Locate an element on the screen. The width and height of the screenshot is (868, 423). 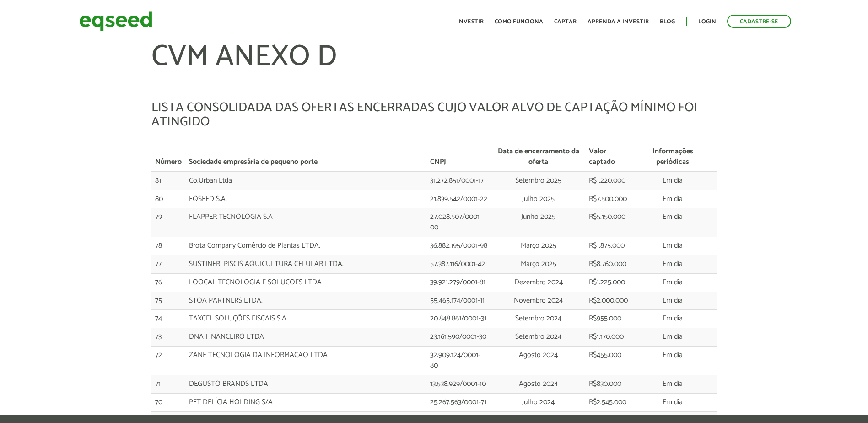
a: Investir is located at coordinates (470, 21).